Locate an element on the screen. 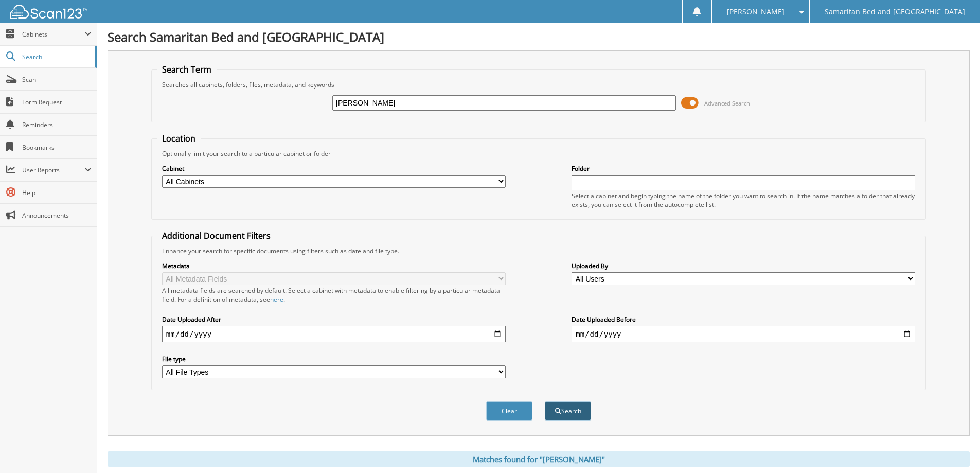 This screenshot has width=980, height=473. div: Enhance your search for specific documents using filters such as date and file type. is located at coordinates (538, 251).